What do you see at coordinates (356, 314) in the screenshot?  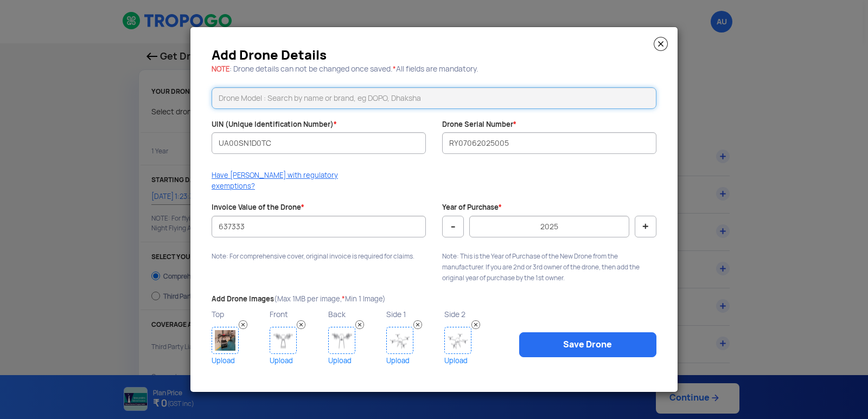 I see `p: Back` at bounding box center [356, 314].